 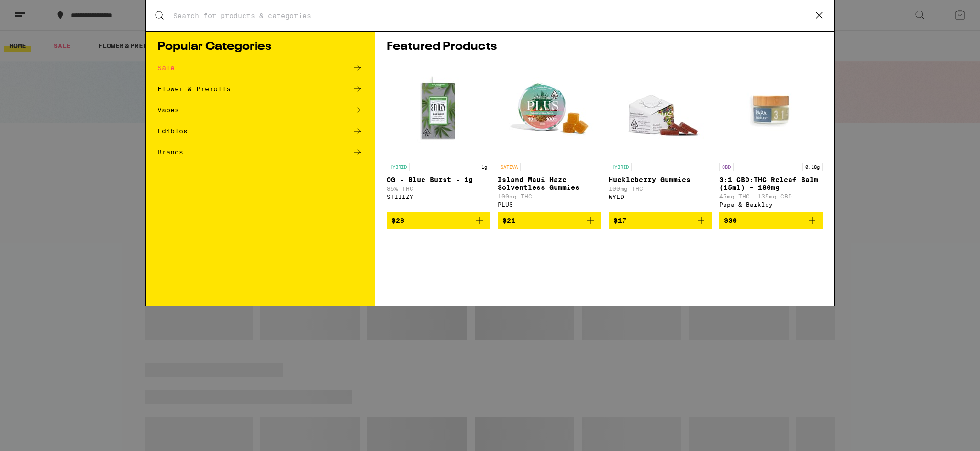 I want to click on img: Papa & Barkley - 3:1 CBD:THC Releaf Balm (15ml) - 180mg, so click(x=771, y=110).